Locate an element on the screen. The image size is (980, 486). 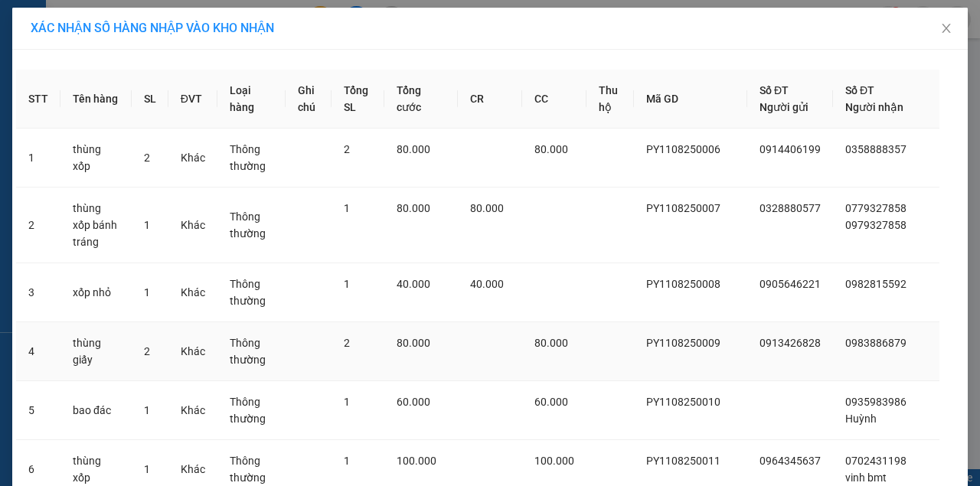
span: Người gửi is located at coordinates (784, 107).